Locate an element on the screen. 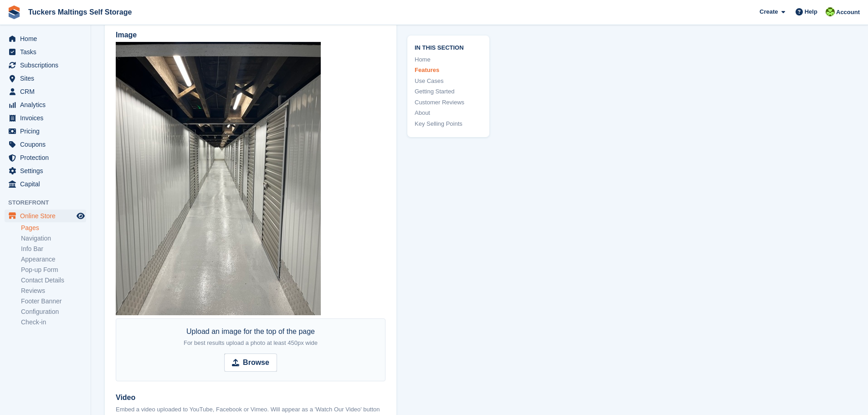 The image size is (868, 415). span: Account is located at coordinates (848, 12).